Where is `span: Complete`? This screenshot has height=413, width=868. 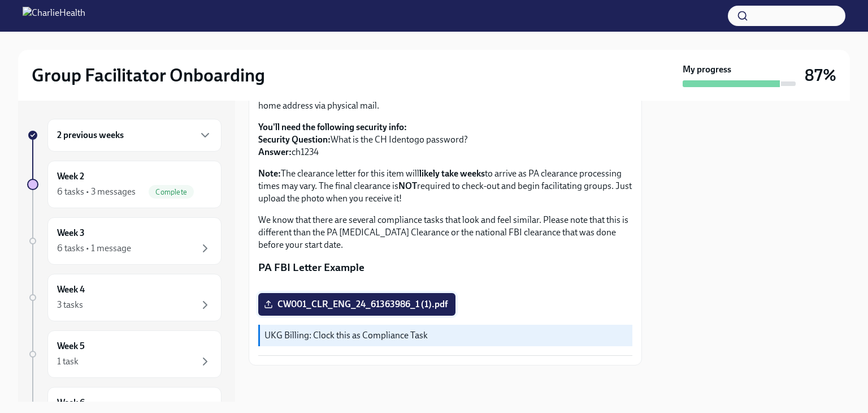 span: Complete is located at coordinates (171, 192).